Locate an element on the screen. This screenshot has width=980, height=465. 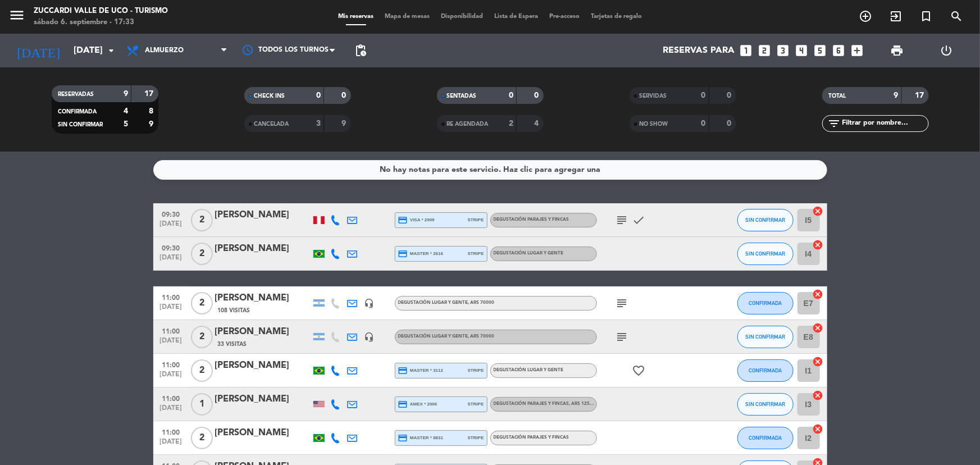
span: Tarjetas de regalo is located at coordinates (616, 16).